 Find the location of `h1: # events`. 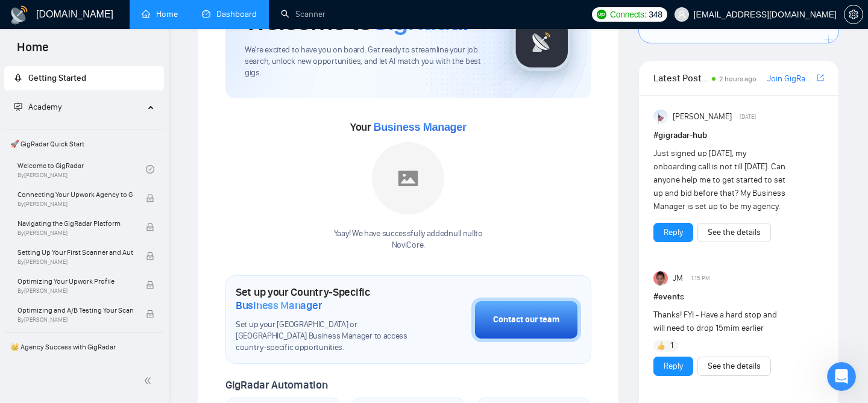

h1: # events is located at coordinates (738, 297).